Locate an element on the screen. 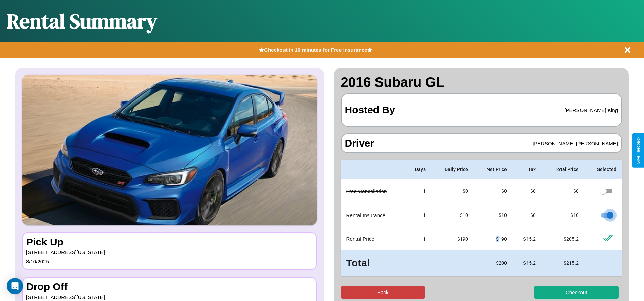 The image size is (644, 301). td: $ 215.2 is located at coordinates (563, 263).